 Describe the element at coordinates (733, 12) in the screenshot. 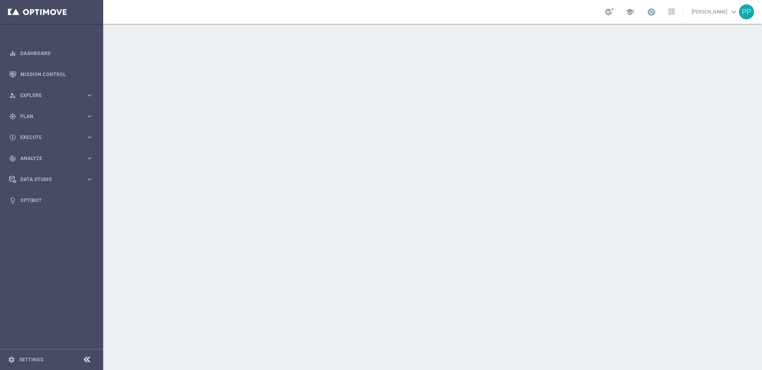

I see `span: keyboard_arrow_down` at that location.